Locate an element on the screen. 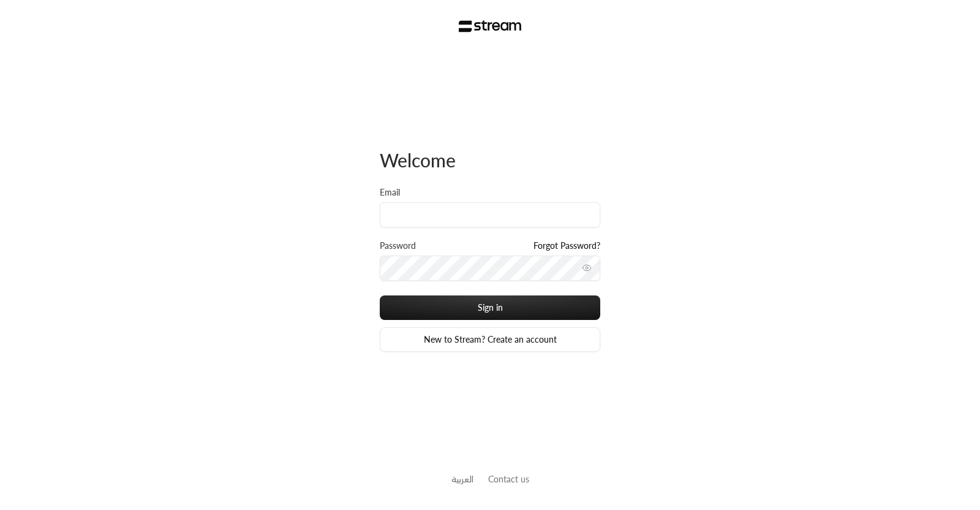 The height and width of the screenshot is (510, 980). a: Forgot Password? is located at coordinates (566, 246).